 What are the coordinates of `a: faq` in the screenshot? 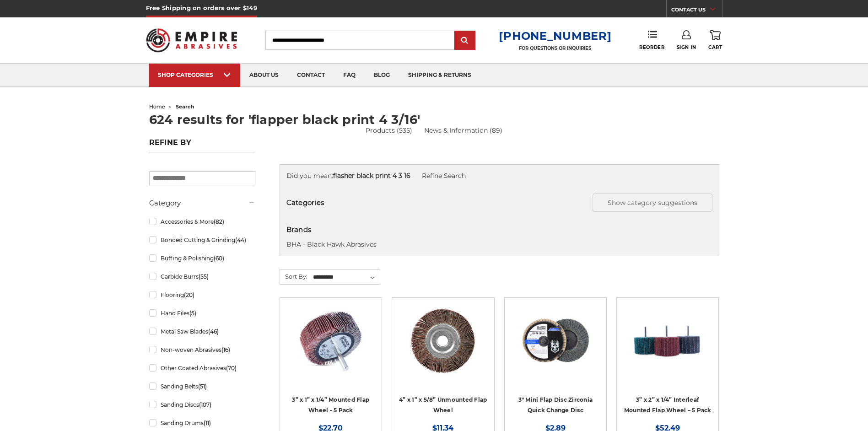 It's located at (349, 75).